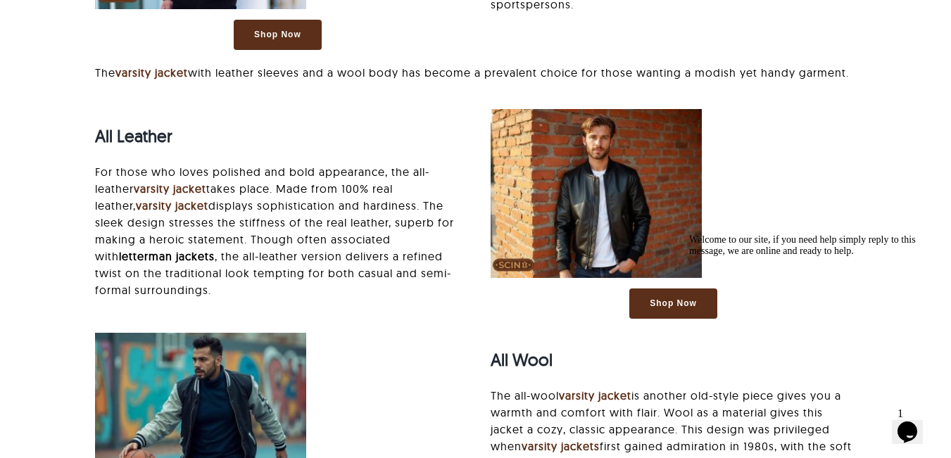 This screenshot has height=458, width=951. What do you see at coordinates (596, 194) in the screenshot?
I see `img: all leather` at bounding box center [596, 194].